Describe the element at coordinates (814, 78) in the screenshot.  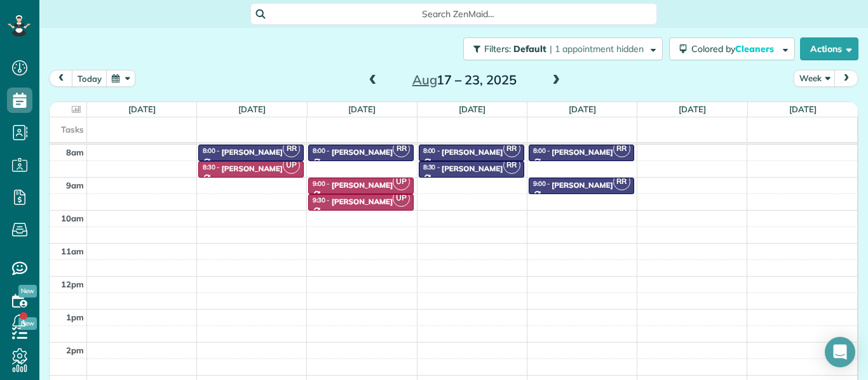
I see `button: Week` at that location.